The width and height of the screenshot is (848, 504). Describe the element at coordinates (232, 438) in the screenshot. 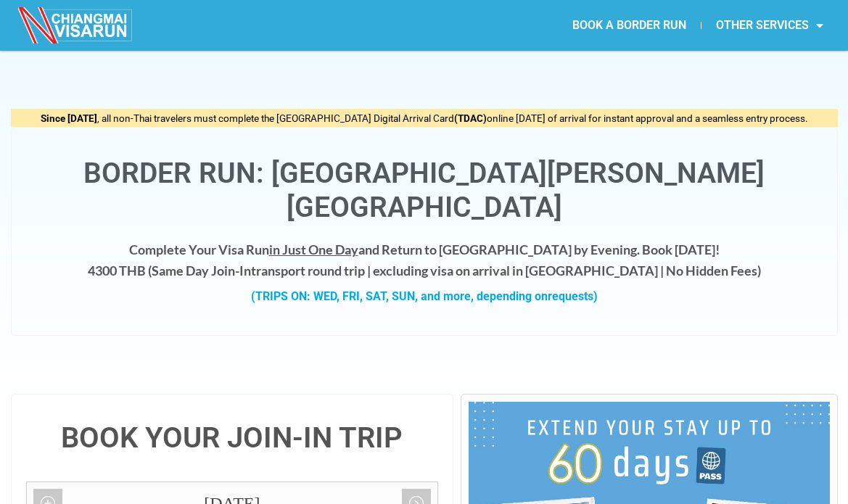

I see `h4: BOOK YOUR JOIN-IN TRIP` at that location.